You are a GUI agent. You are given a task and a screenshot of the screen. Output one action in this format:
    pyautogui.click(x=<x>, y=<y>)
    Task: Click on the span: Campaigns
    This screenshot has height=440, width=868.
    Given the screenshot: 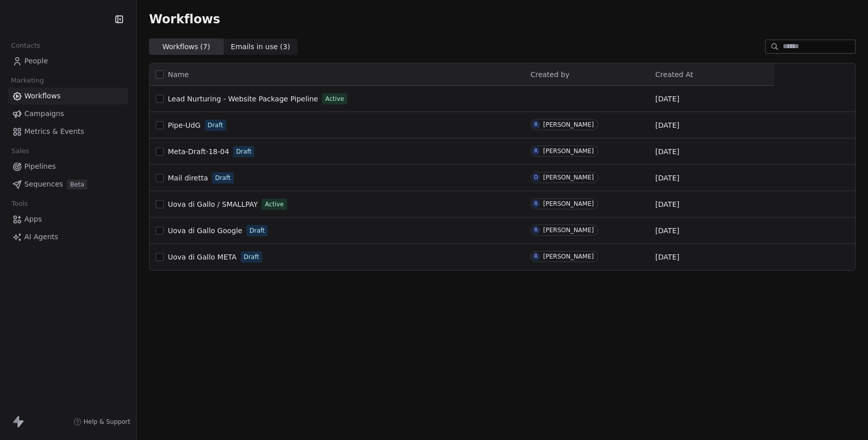 What is the action you would take?
    pyautogui.click(x=44, y=113)
    